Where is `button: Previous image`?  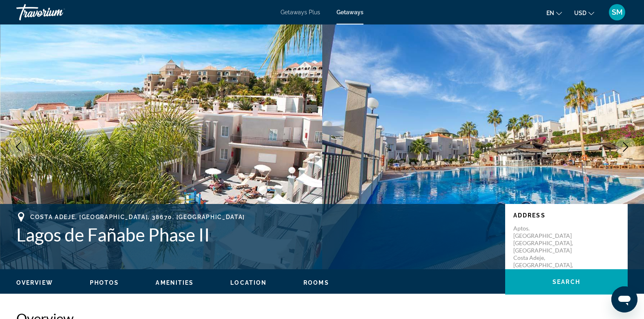
button: Previous image is located at coordinates (19, 147).